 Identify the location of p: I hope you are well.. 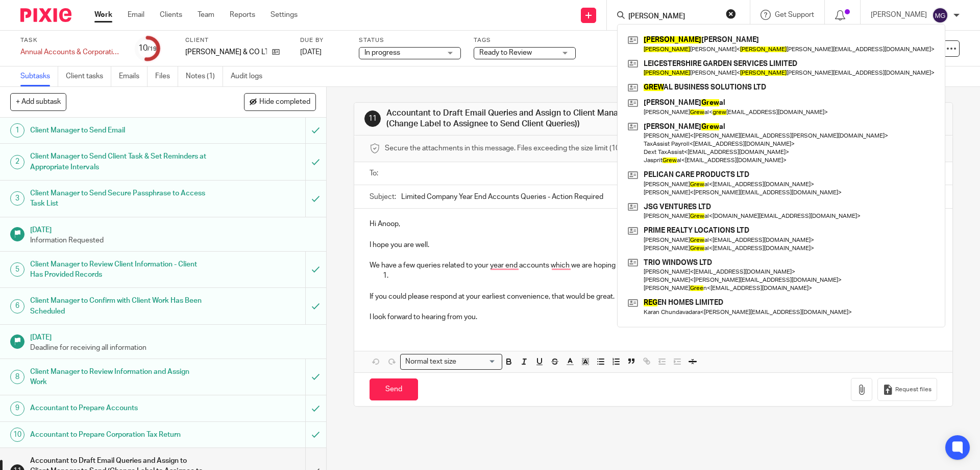
(653, 244).